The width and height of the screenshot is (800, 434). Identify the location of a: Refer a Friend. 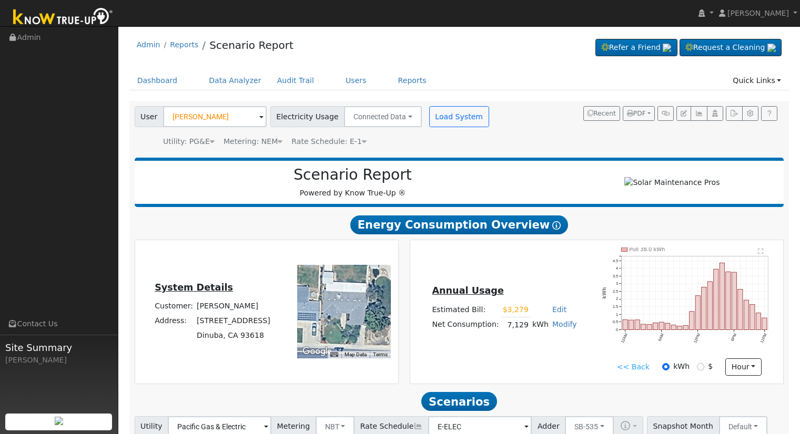
(636, 48).